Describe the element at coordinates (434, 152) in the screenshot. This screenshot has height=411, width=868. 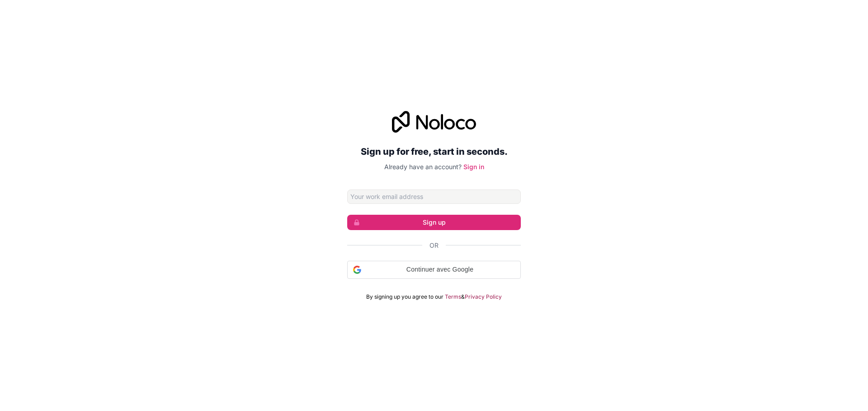
I see `h2: Sign up for free, start in seconds.` at that location.